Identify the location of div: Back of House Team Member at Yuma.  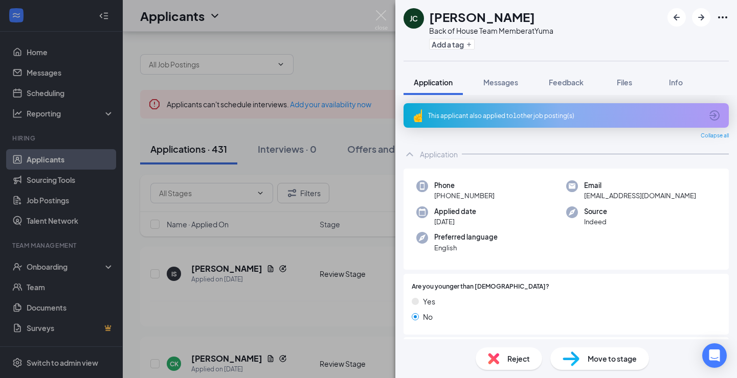
(491, 31).